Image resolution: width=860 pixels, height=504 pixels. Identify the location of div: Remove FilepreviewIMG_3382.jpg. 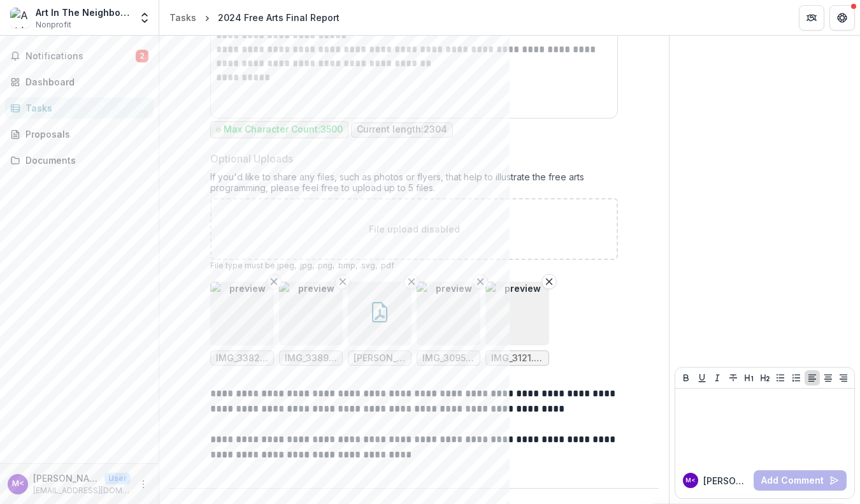
(242, 324).